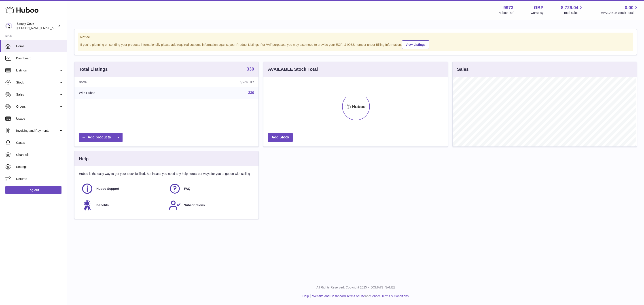 The height and width of the screenshot is (305, 644). I want to click on span: Channels, so click(40, 155).